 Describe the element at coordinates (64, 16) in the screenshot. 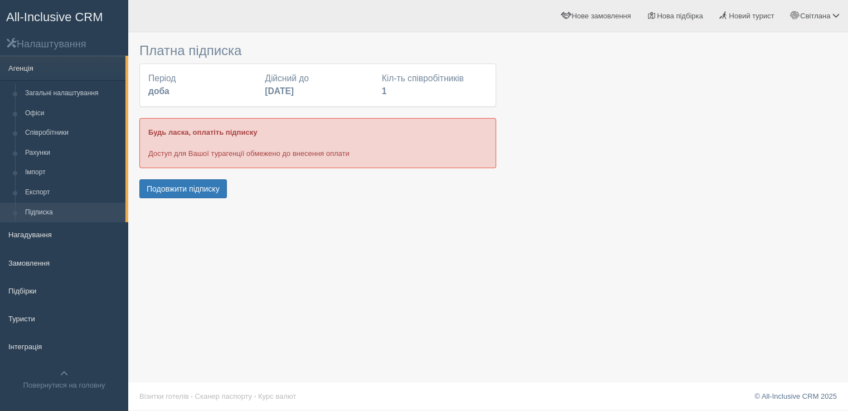

I see `a: All-Inclusive CRM` at that location.